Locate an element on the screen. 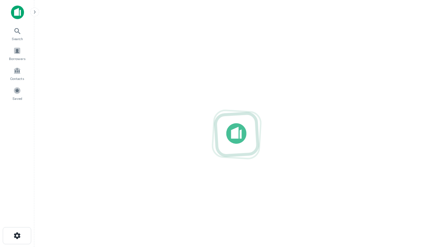 The height and width of the screenshot is (247, 439). div: Contacts is located at coordinates (17, 73).